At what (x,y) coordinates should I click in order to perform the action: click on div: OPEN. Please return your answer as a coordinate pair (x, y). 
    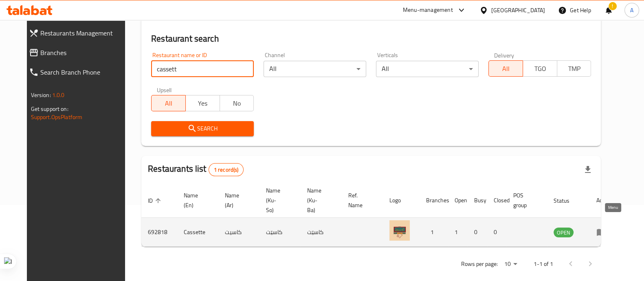
    Looking at the image, I should click on (564, 232).